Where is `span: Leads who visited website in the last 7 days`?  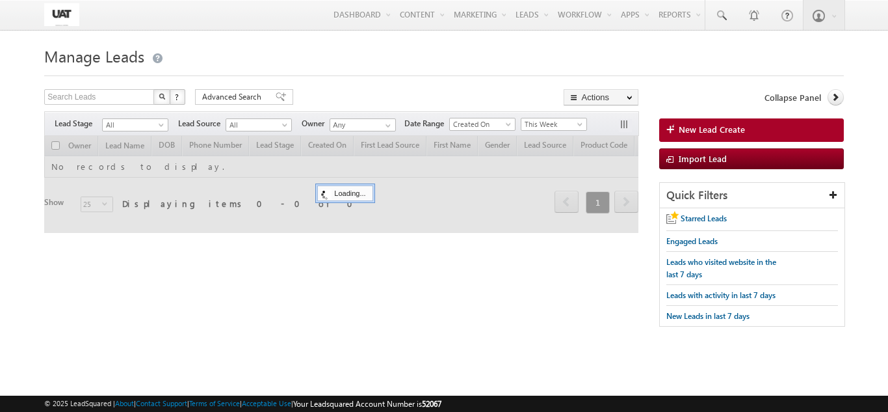
span: Leads who visited website in the last 7 days is located at coordinates (721, 268).